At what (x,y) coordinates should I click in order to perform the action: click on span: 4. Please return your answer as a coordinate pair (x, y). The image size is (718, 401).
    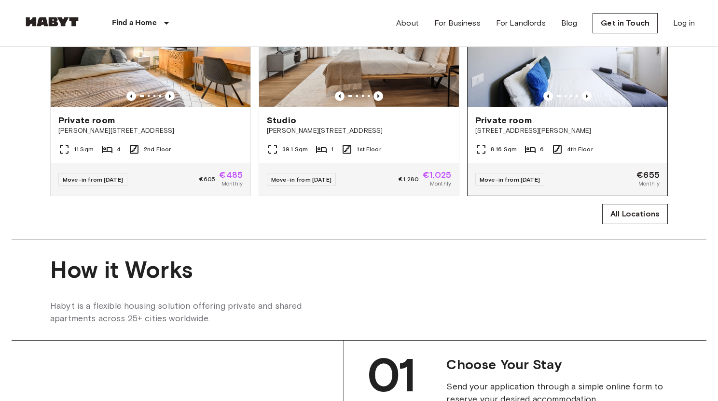
    Looking at the image, I should click on (119, 149).